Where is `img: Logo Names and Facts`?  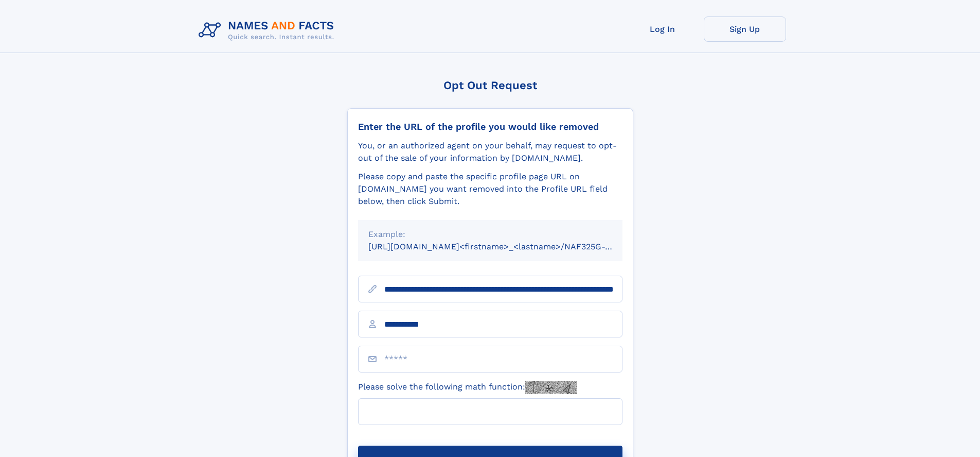
img: Logo Names and Facts is located at coordinates (269, 30).